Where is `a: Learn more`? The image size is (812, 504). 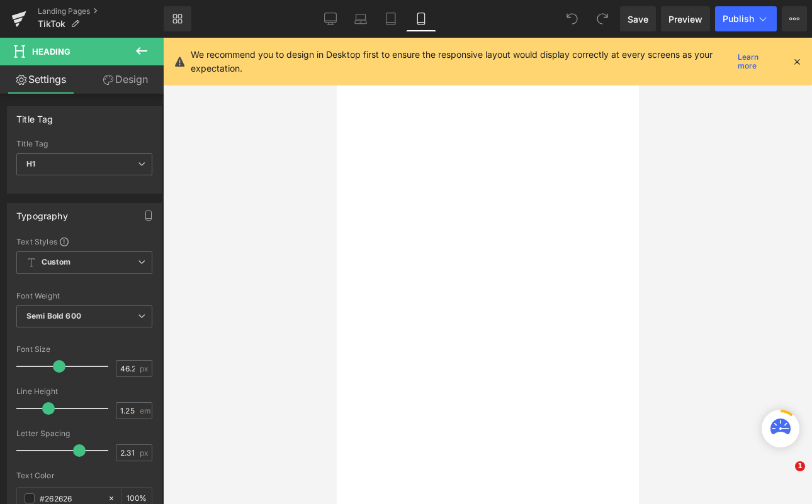
a: Learn more is located at coordinates (757, 62).